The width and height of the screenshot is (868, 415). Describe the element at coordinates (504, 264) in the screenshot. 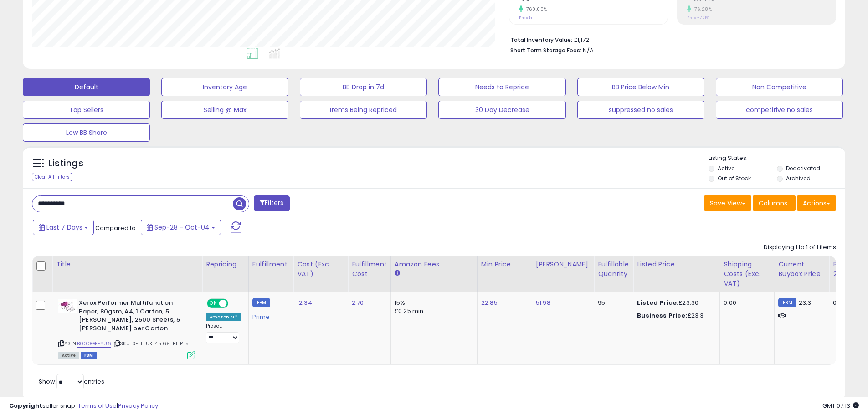

I see `div: Min Price` at that location.